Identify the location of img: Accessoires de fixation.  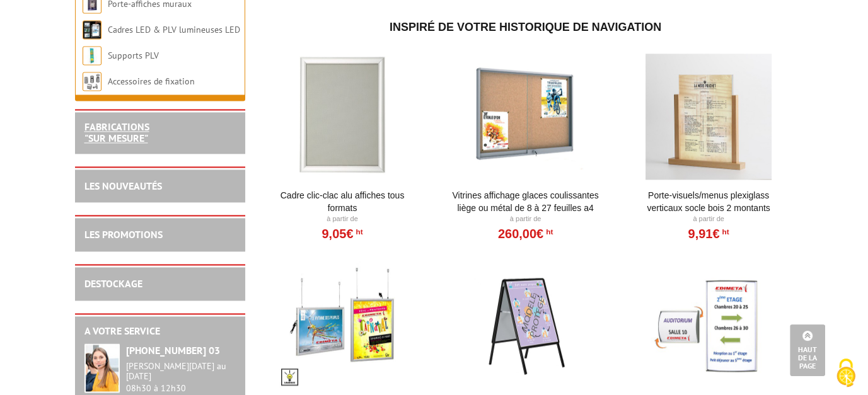
(92, 81).